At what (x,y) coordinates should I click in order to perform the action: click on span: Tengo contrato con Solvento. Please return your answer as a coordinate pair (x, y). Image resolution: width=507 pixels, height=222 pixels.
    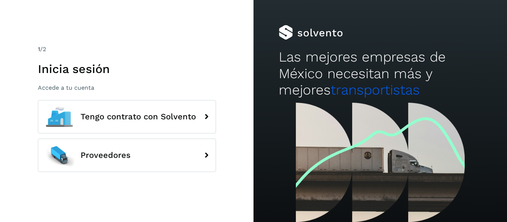
    Looking at the image, I should click on (138, 117).